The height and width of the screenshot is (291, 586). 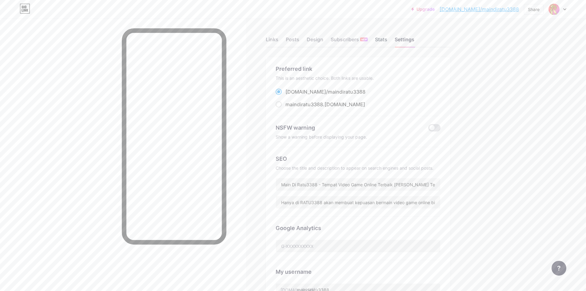 What do you see at coordinates (293, 41) in the screenshot?
I see `div: Posts` at bounding box center [293, 41].